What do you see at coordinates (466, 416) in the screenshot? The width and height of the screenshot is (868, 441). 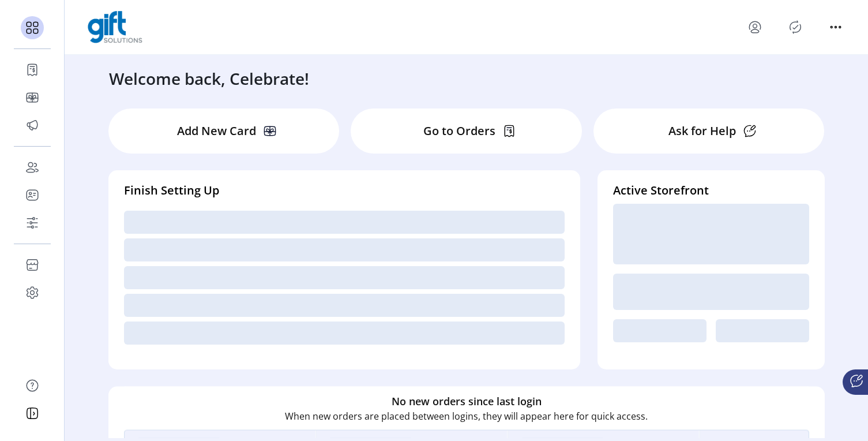 I see `p: When new orders are placed between logins, they will appear here for quick access.` at bounding box center [466, 416].